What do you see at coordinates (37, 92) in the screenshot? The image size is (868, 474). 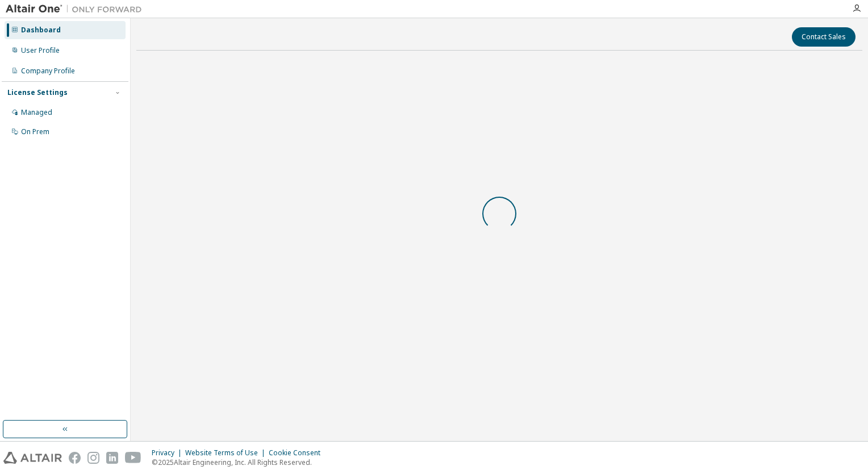 I see `div: License Settings` at bounding box center [37, 92].